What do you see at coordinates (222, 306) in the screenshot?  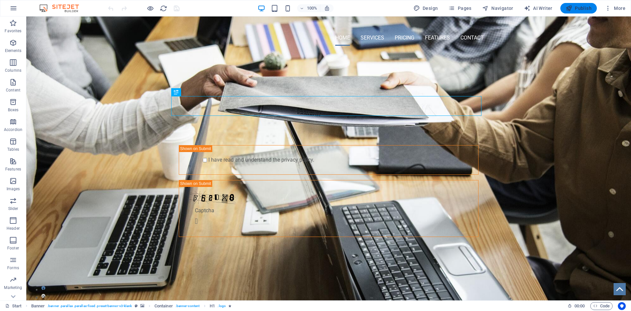 I see `span: . logo` at bounding box center [222, 306].